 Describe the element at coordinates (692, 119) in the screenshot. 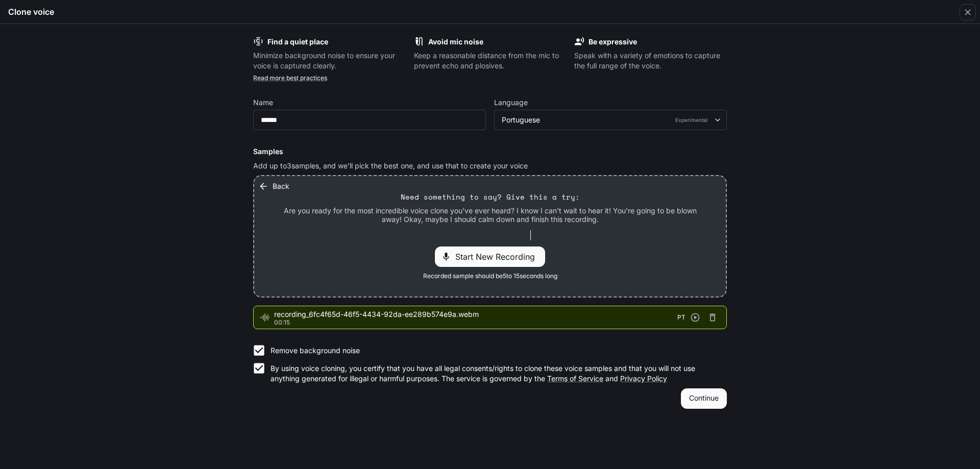

I see `p: Experimental` at that location.